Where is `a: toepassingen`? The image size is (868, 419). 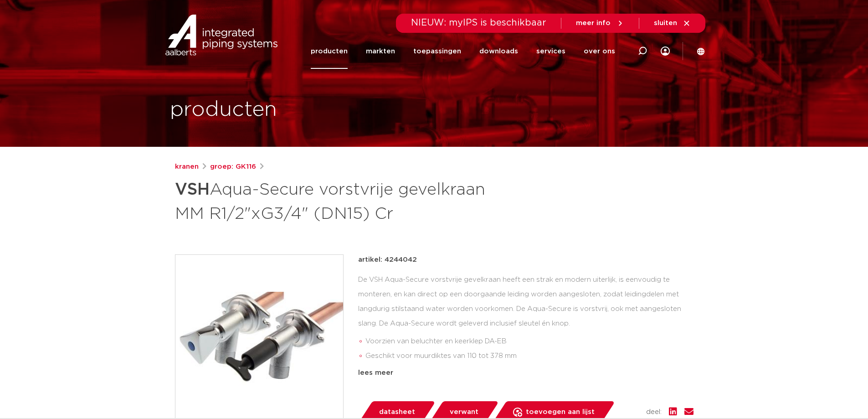
a: toepassingen is located at coordinates (437, 51).